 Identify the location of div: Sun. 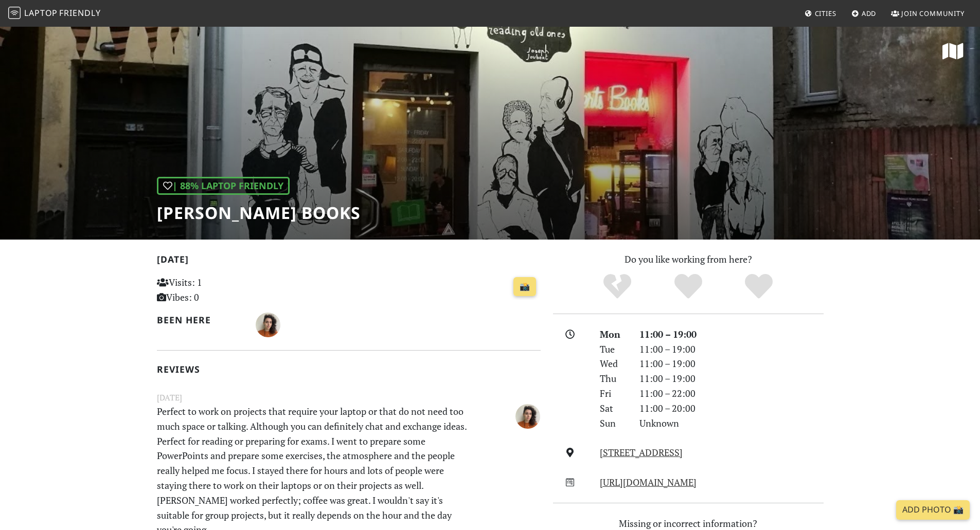
(613, 423).